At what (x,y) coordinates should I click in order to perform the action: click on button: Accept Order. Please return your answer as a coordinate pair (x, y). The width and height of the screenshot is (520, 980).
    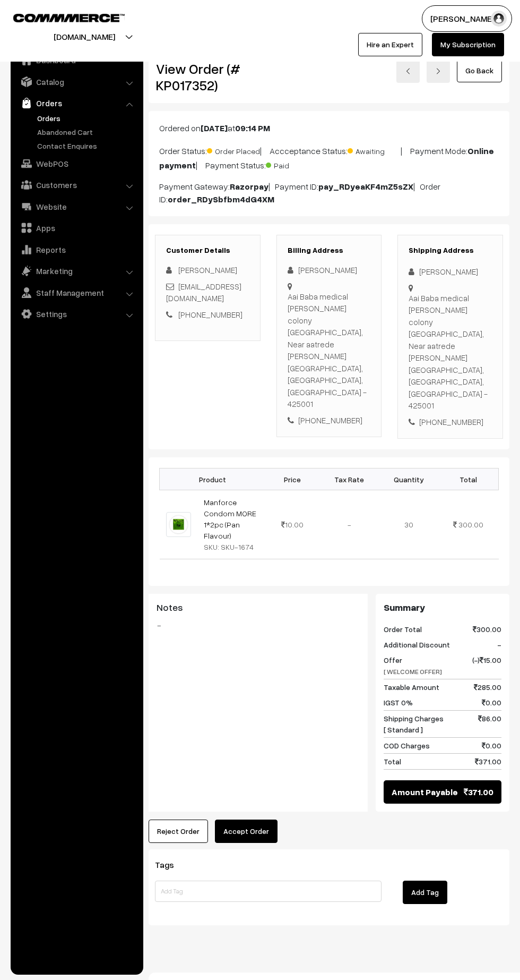
    Looking at the image, I should click on (247, 831).